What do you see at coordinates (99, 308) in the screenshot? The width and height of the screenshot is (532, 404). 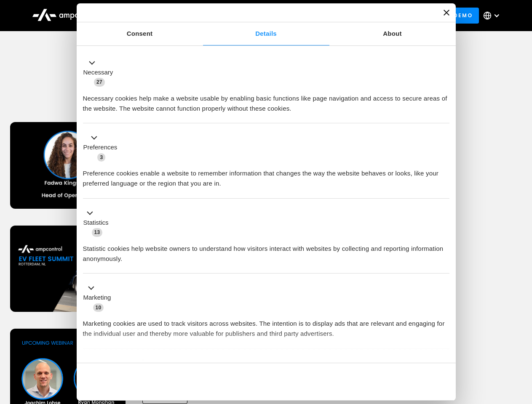 I see `span: 10` at bounding box center [99, 308].